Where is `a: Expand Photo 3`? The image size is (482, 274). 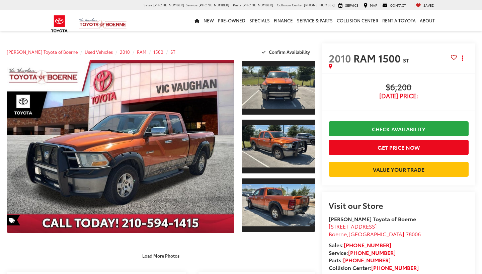 a: Expand Photo 3 is located at coordinates (278, 206).